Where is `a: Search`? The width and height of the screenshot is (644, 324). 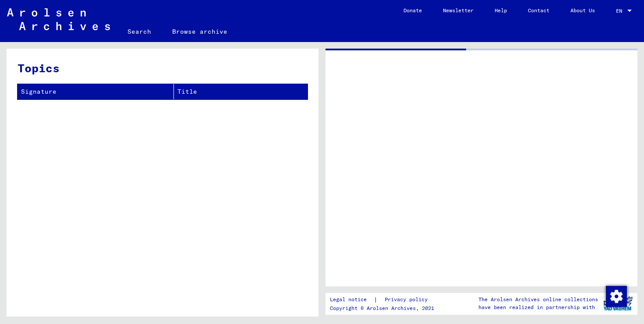
a: Search is located at coordinates (139, 32).